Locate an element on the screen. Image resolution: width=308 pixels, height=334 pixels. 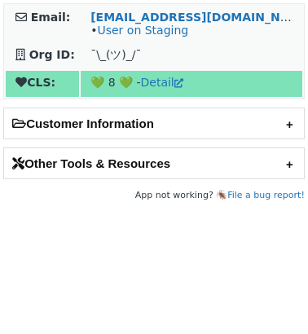
a: Detail is located at coordinates (162, 82).